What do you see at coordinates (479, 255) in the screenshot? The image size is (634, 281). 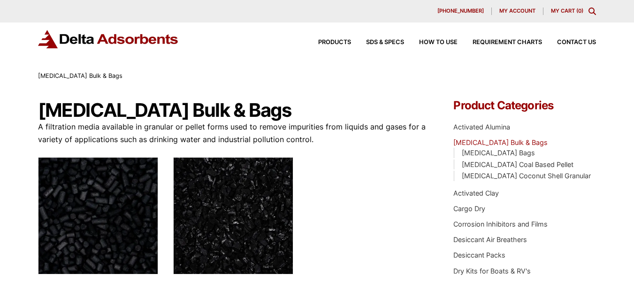 I see `a: Desiccant Packs` at bounding box center [479, 255].